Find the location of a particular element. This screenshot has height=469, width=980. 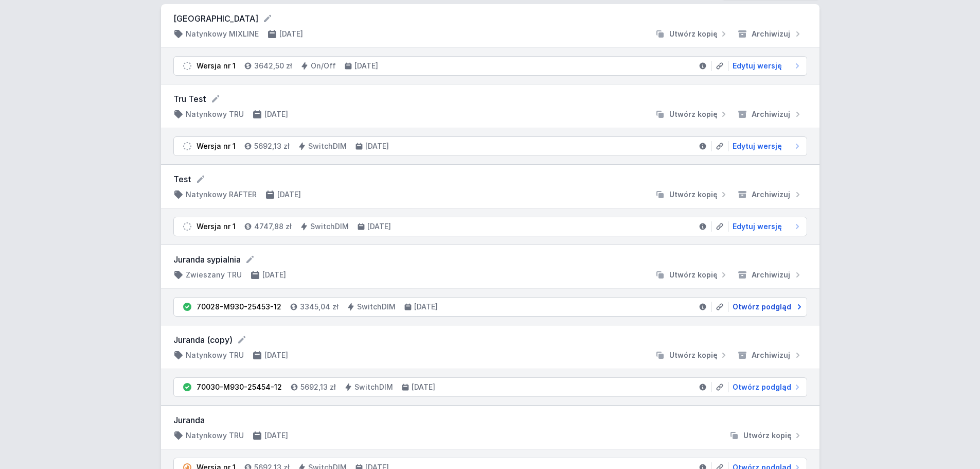

h4: 3345,04 zł is located at coordinates (318, 307).